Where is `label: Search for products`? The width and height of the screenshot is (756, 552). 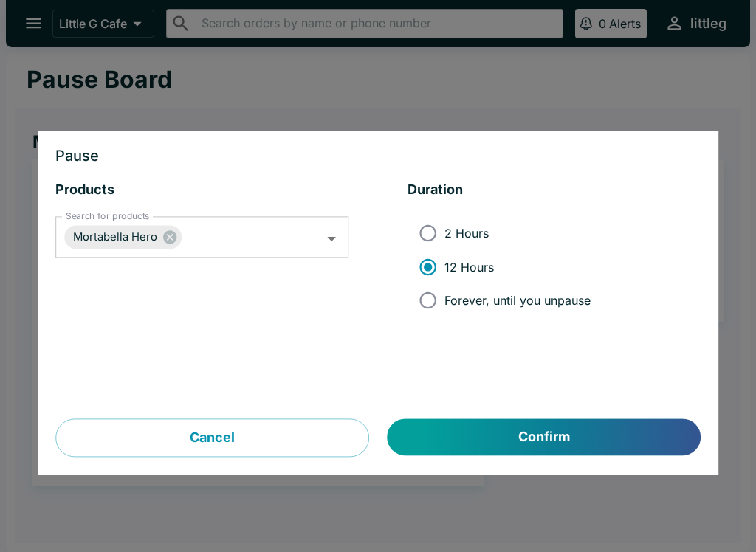
label: Search for products is located at coordinates (107, 216).